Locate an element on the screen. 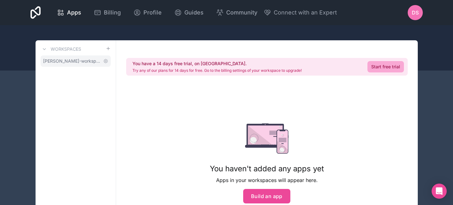 The height and width of the screenshot is (205, 453). p: Try any of our plans for 14 days for free. Go to the billing settings of your workspace to upgrade! is located at coordinates (217, 70).